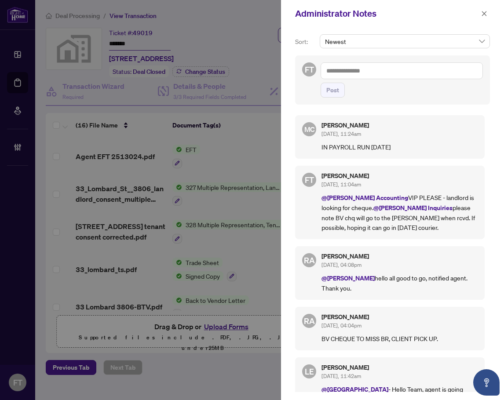 Image resolution: width=504 pixels, height=400 pixels. What do you see at coordinates (309, 129) in the screenshot?
I see `span: MC` at bounding box center [309, 129].